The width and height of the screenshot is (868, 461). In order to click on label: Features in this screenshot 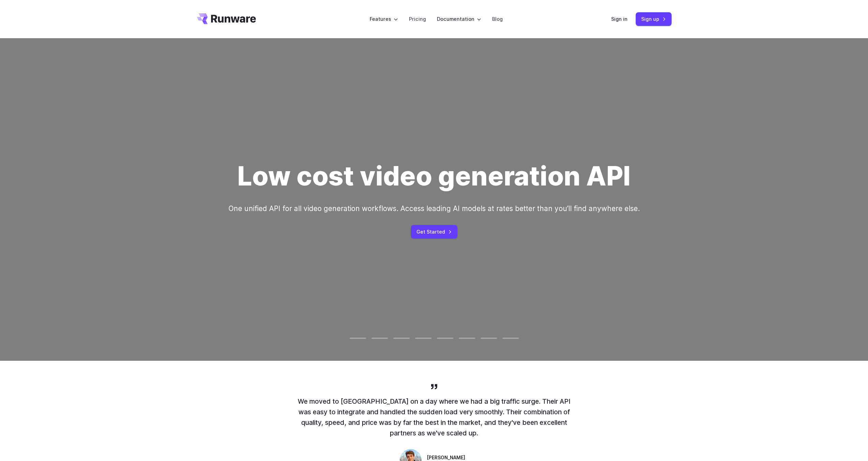, I will do `click(384, 19)`.